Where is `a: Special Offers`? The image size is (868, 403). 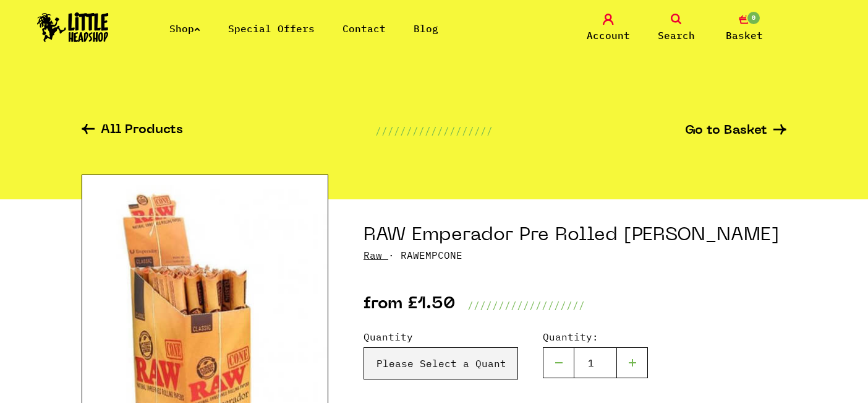
a: Special Offers is located at coordinates (272, 28).